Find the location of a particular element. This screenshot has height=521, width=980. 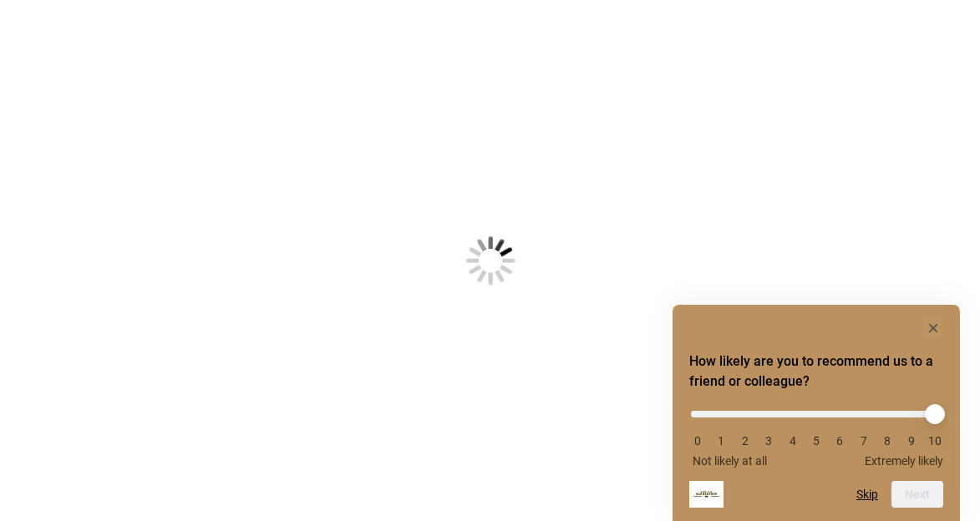

li: 7 is located at coordinates (864, 441).